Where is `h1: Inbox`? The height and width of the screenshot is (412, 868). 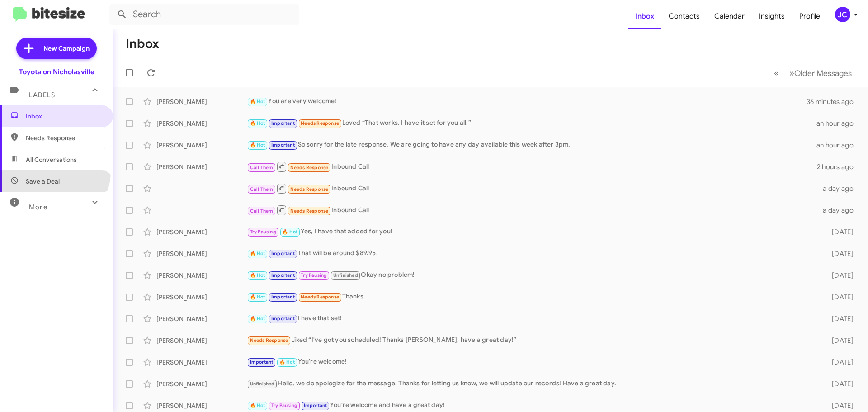
h1: Inbox is located at coordinates (142, 44).